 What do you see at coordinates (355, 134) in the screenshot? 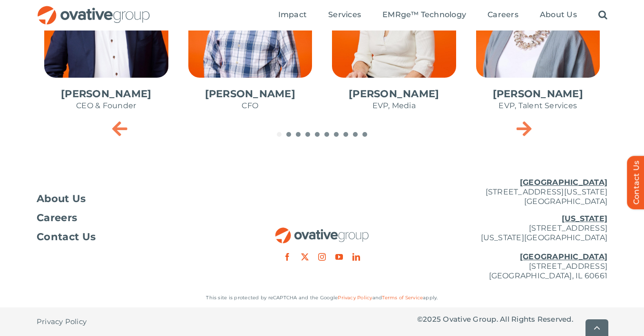
I see `span: Go to slide 9` at bounding box center [355, 134].